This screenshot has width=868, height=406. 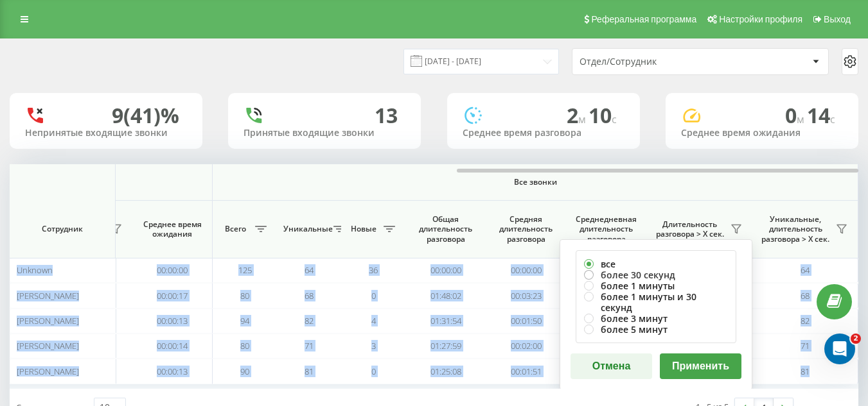 What do you see at coordinates (656, 329) in the screenshot?
I see `label: более 5 минут` at bounding box center [656, 329].